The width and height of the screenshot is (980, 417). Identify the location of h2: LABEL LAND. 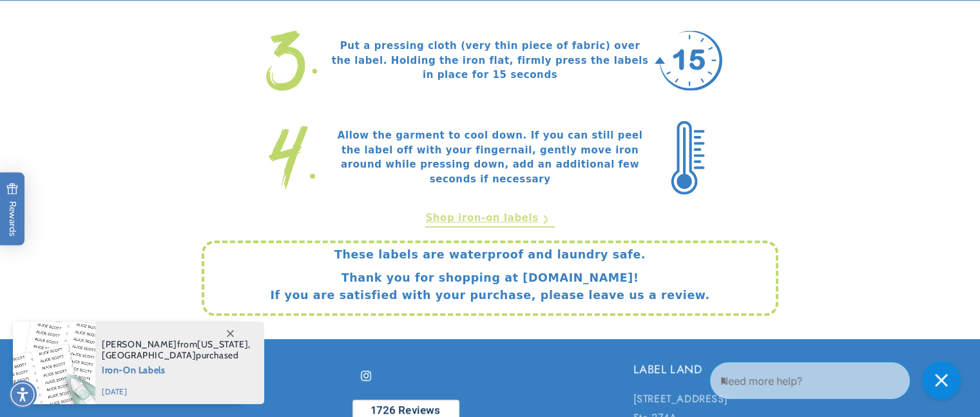
(771, 369).